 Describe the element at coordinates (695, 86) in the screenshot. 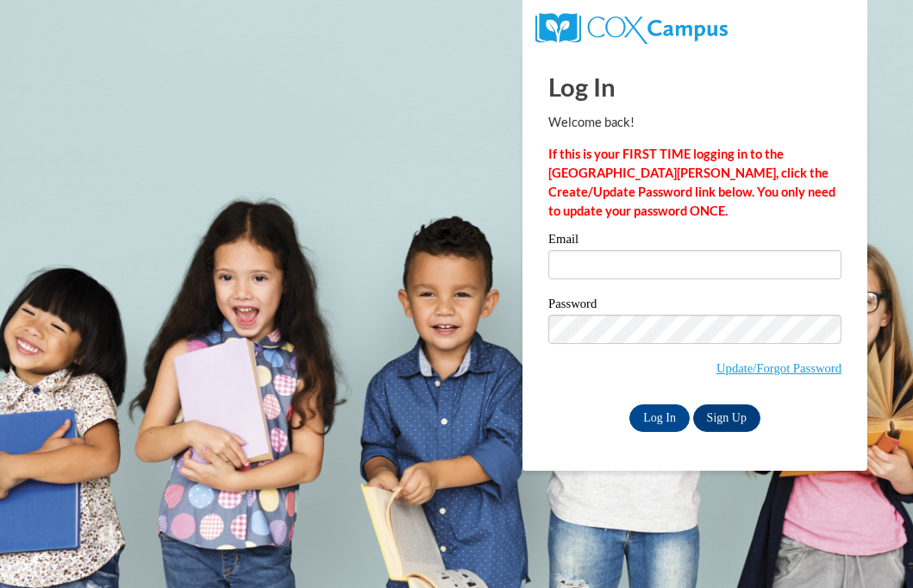

I see `h1: Log In` at that location.